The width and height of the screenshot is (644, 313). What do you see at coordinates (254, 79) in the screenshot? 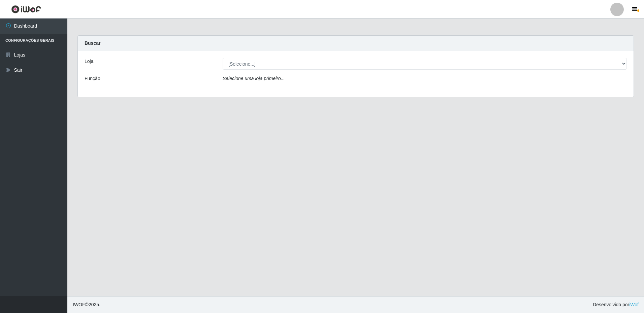
I see `i: Selecione uma loja primeiro...` at bounding box center [254, 79].